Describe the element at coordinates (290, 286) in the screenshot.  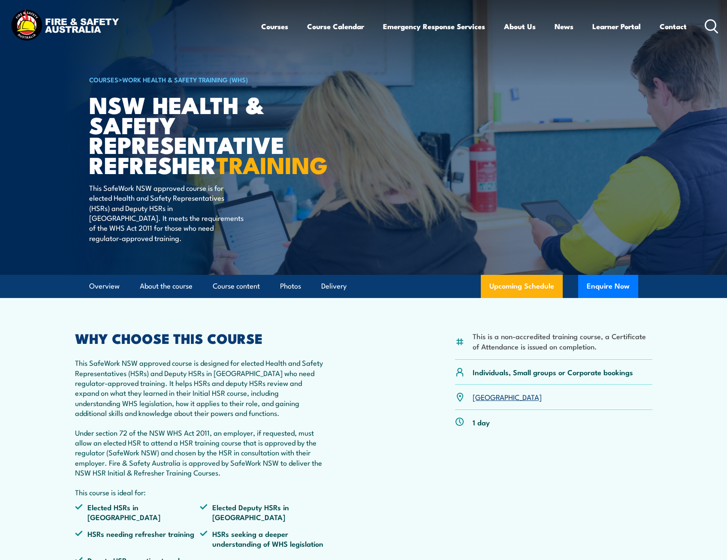
I see `a: Photos` at that location.